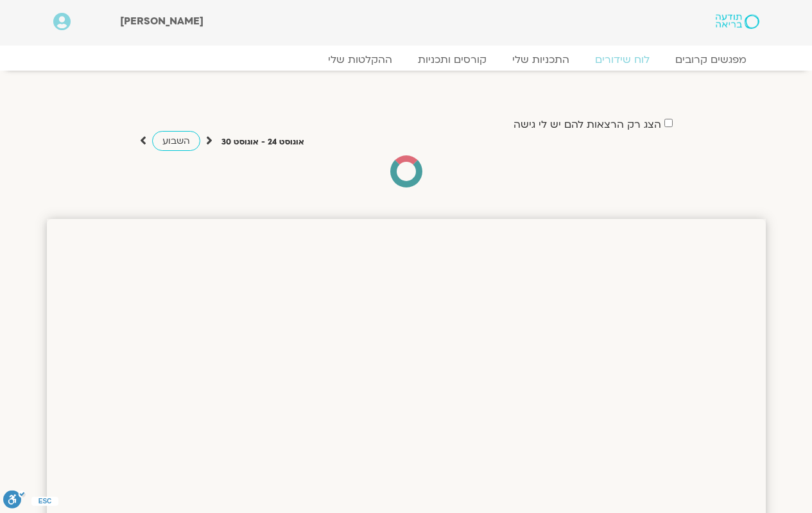 The height and width of the screenshot is (513, 812). What do you see at coordinates (452, 60) in the screenshot?
I see `a: קורסים ותכניות` at bounding box center [452, 60].